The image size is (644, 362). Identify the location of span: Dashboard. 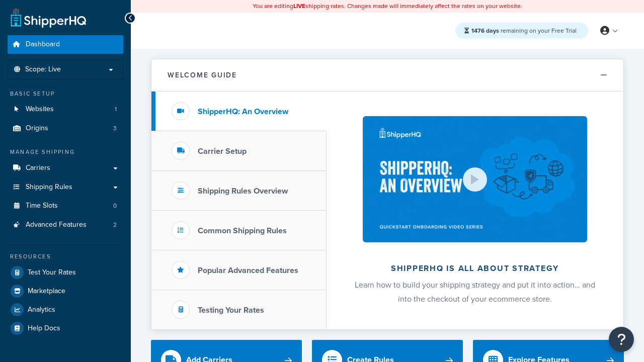
(43, 45).